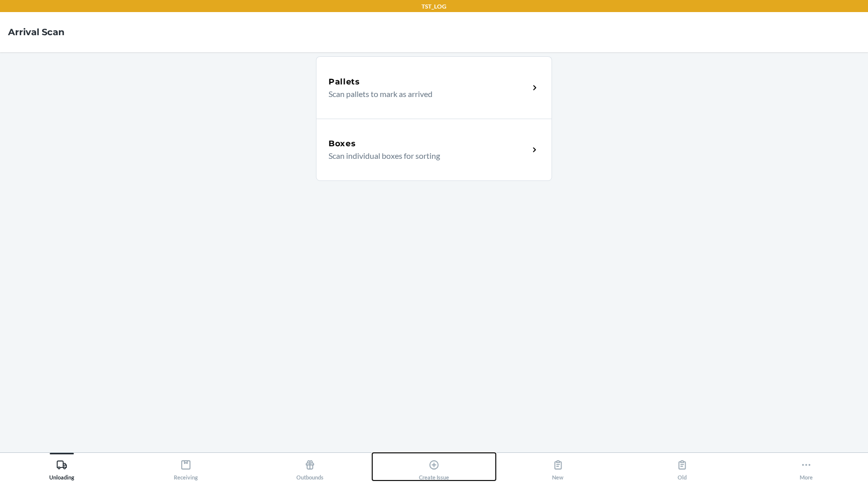 The image size is (868, 482). I want to click on div: Receiving, so click(186, 468).